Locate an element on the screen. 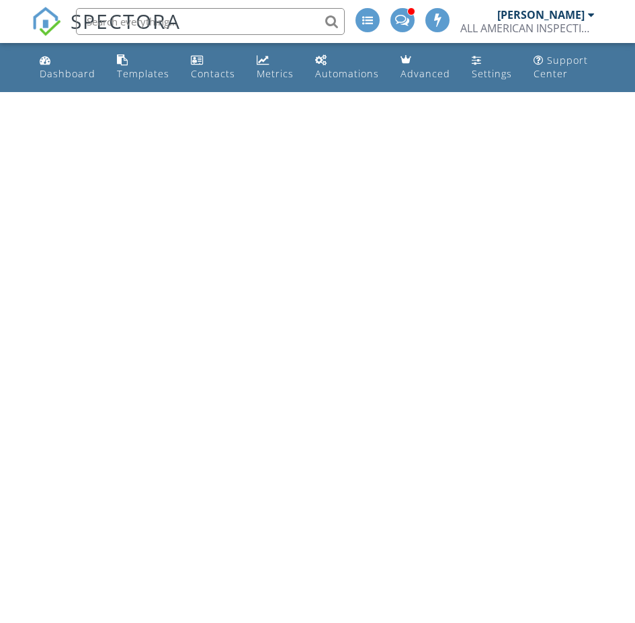  a: Settings is located at coordinates (492, 67).